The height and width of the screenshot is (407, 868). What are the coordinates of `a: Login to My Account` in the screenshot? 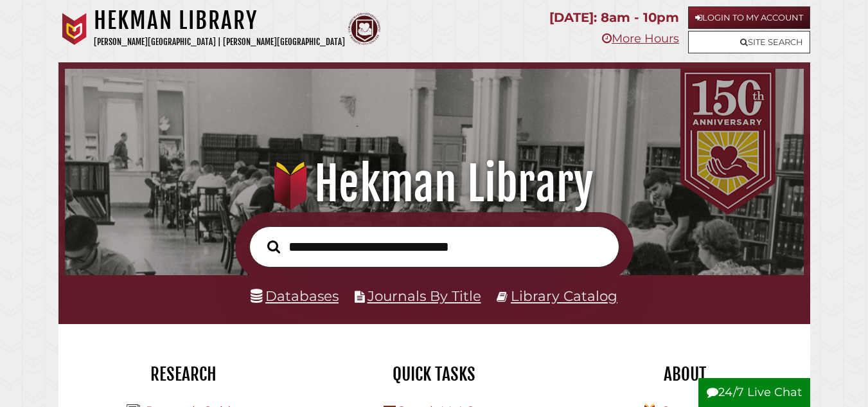 It's located at (749, 17).